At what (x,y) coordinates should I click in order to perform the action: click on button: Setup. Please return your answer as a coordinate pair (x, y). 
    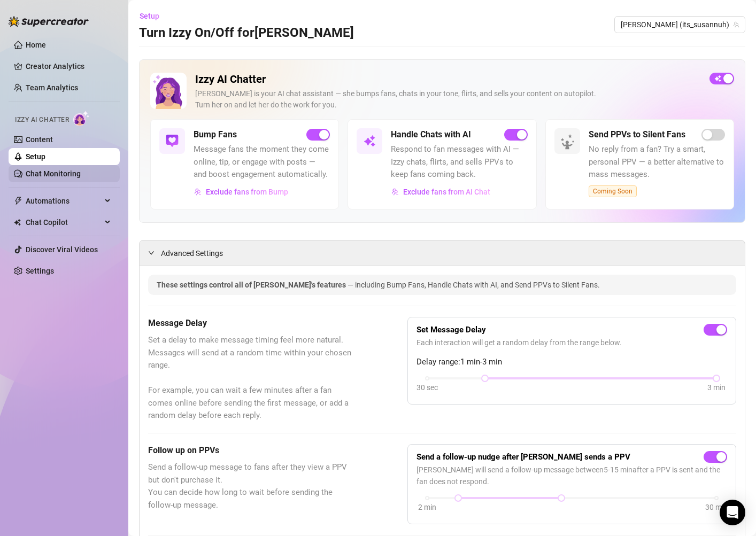
    Looking at the image, I should click on (154, 16).